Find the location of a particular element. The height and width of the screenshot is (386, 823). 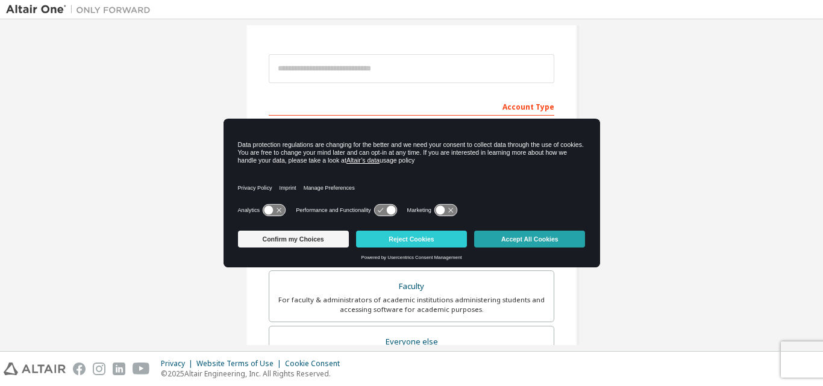

div: For faculty & administrators of academic institutions administering students and accessing softwa... is located at coordinates (412, 305).